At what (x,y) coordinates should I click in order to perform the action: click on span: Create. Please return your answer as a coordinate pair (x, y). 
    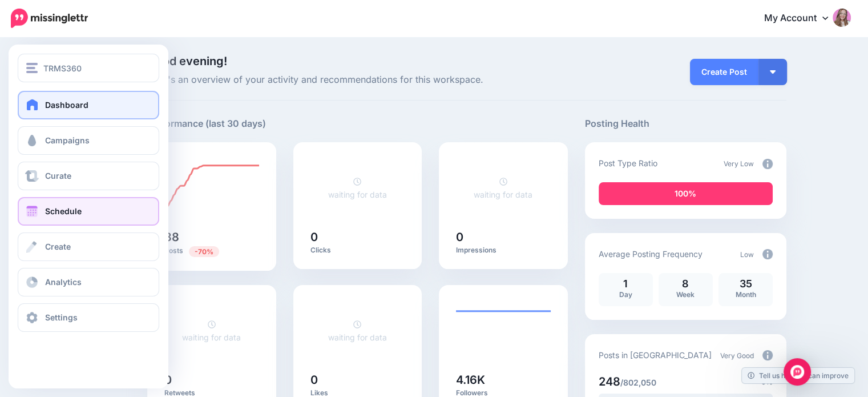
    Looking at the image, I should click on (58, 246).